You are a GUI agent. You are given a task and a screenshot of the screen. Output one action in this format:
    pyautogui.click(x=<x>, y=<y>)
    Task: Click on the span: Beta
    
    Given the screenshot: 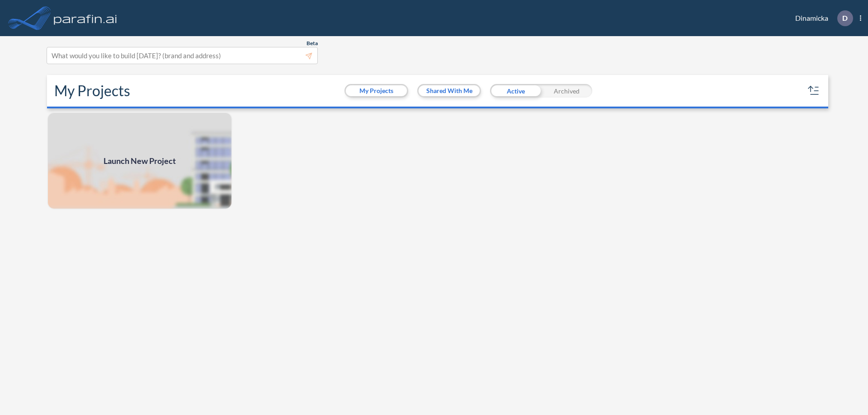 What is the action you would take?
    pyautogui.click(x=312, y=43)
    